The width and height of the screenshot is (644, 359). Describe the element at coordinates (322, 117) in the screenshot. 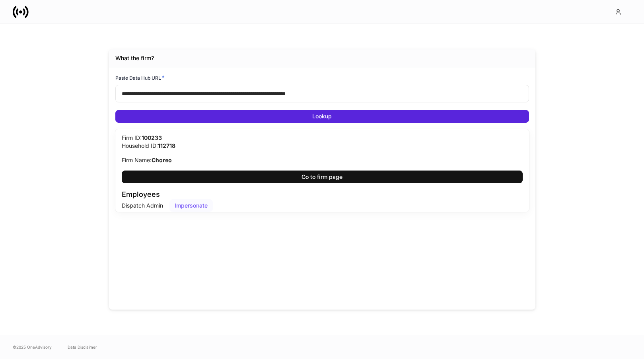

I see `div: Lookup` at that location.